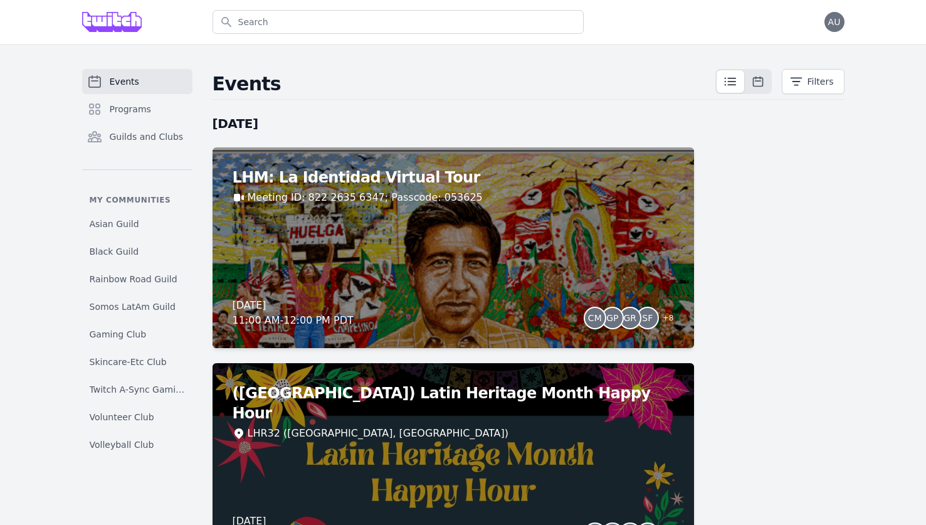  I want to click on a: Twitch A-Sync Gaming (TAG) Club, so click(137, 389).